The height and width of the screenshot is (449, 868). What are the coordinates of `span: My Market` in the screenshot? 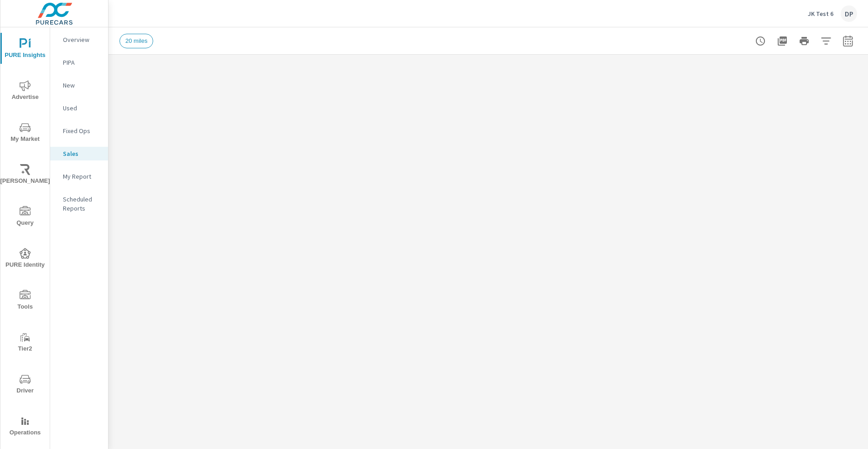 It's located at (25, 133).